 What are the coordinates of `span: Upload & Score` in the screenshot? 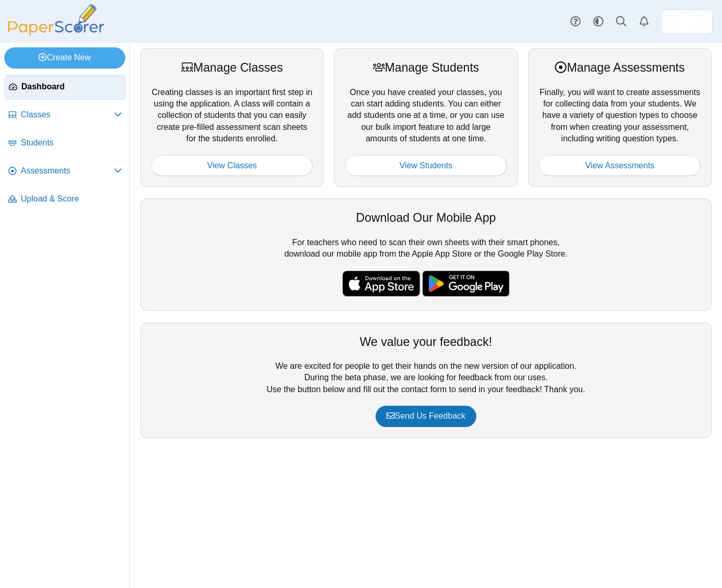 It's located at (71, 199).